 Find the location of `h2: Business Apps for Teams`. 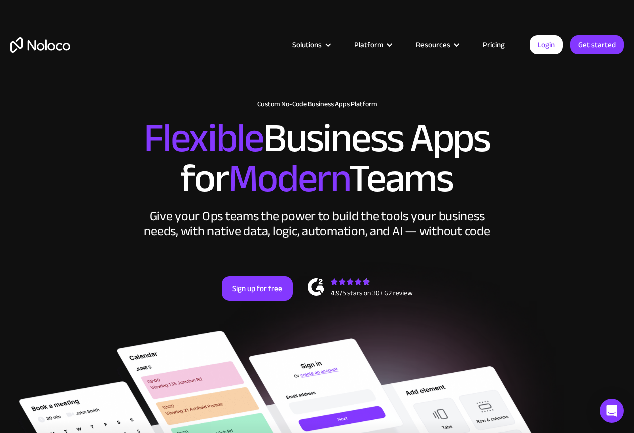

h2: Business Apps for Teams is located at coordinates (317, 158).